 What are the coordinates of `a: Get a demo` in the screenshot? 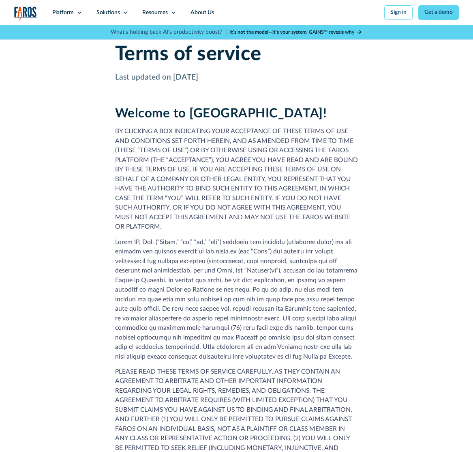 It's located at (439, 13).